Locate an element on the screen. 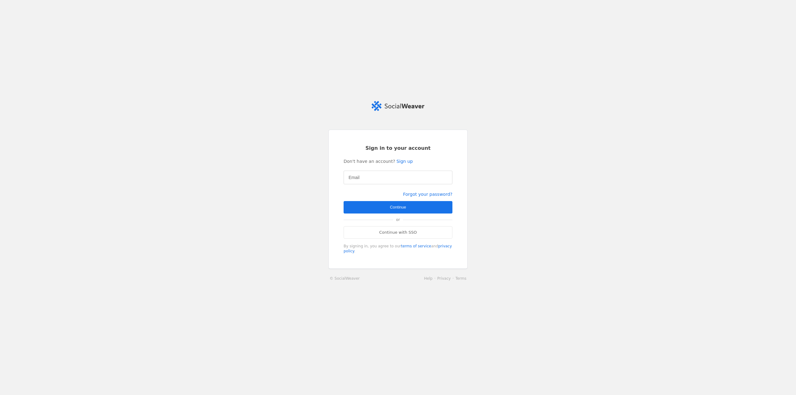 This screenshot has width=796, height=395. a: Continue with SSO is located at coordinates (398, 232).